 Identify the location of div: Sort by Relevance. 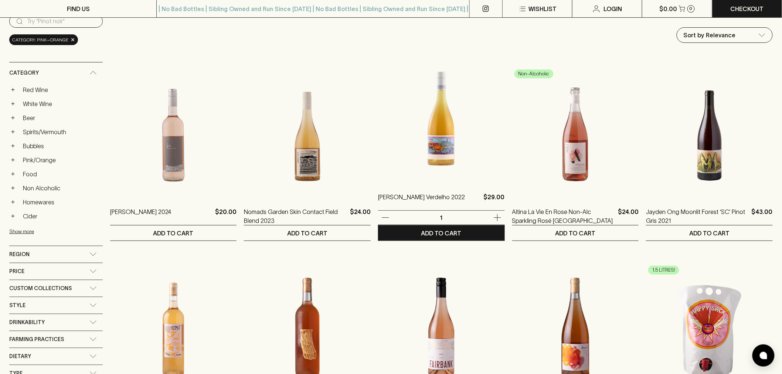
(725, 35).